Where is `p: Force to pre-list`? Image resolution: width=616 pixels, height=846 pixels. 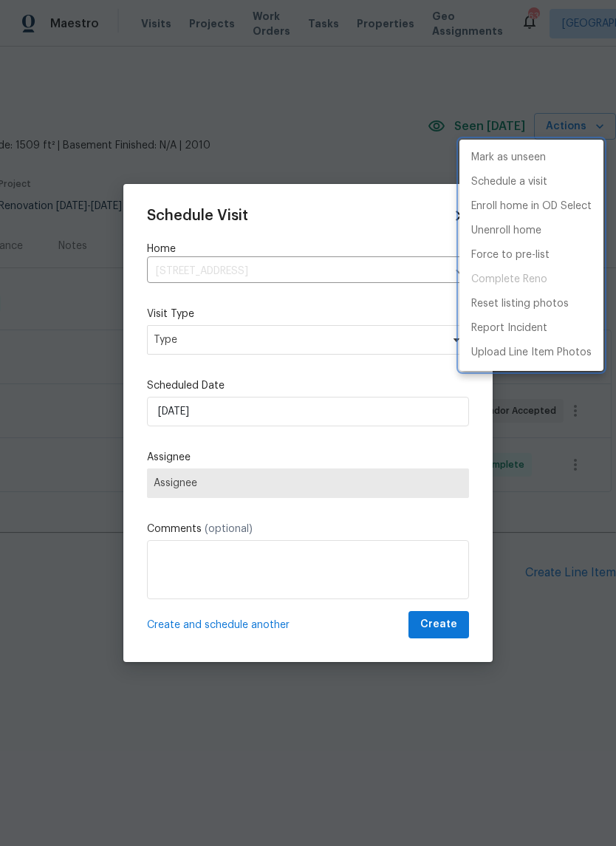
p: Force to pre-list is located at coordinates (510, 255).